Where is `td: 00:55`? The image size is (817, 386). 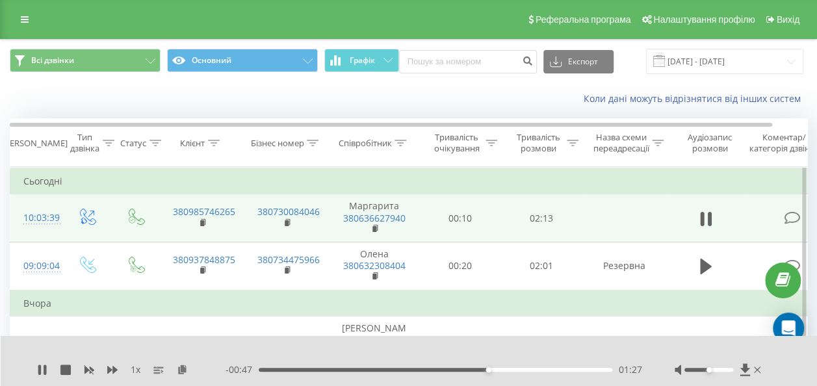 td: 00:55 is located at coordinates (542, 346).